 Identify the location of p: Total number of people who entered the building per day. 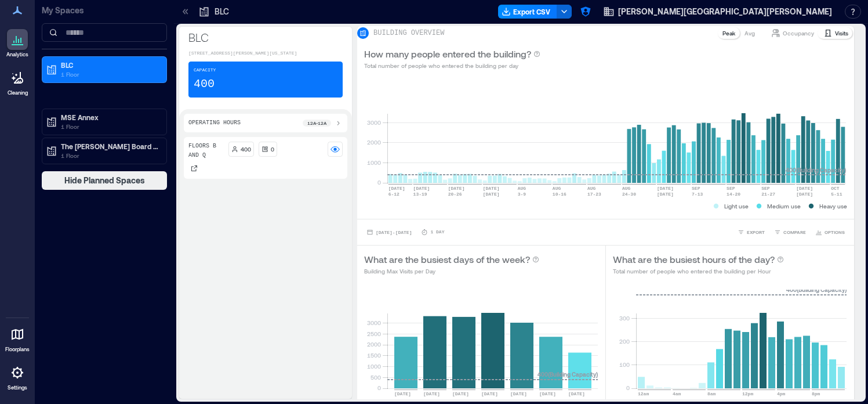
(452, 65).